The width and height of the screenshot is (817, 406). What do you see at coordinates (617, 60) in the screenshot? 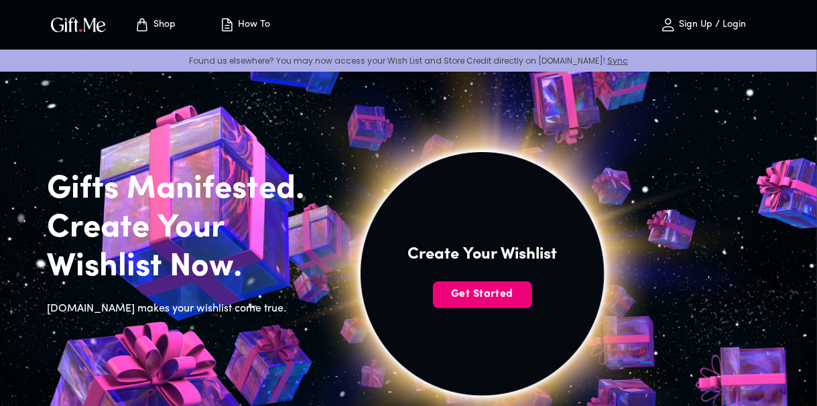
I see `a: Sync` at bounding box center [617, 60].